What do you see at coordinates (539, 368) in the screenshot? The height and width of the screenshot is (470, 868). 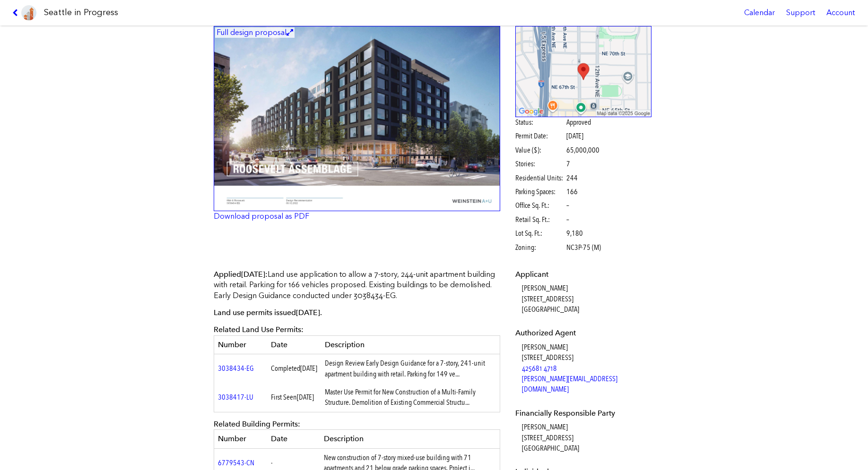 I see `a: 425681 4718` at bounding box center [539, 368].